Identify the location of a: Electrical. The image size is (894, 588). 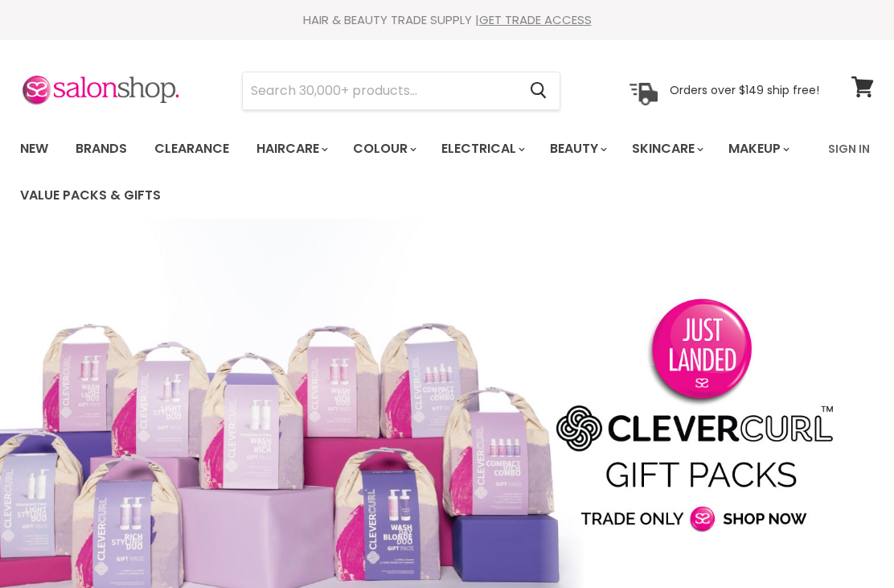
(482, 149).